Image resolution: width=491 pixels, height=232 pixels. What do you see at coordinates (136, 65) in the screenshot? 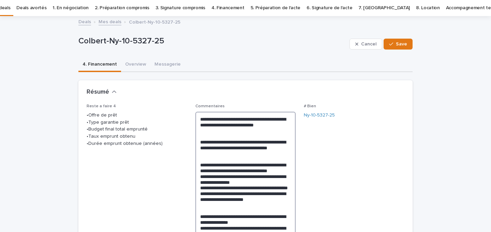
I see `button: Overview` at bounding box center [136, 65].